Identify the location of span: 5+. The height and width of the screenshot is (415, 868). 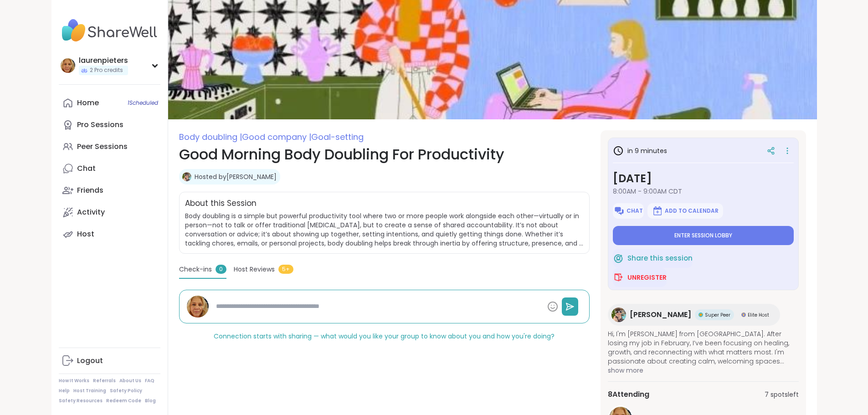
(286, 270).